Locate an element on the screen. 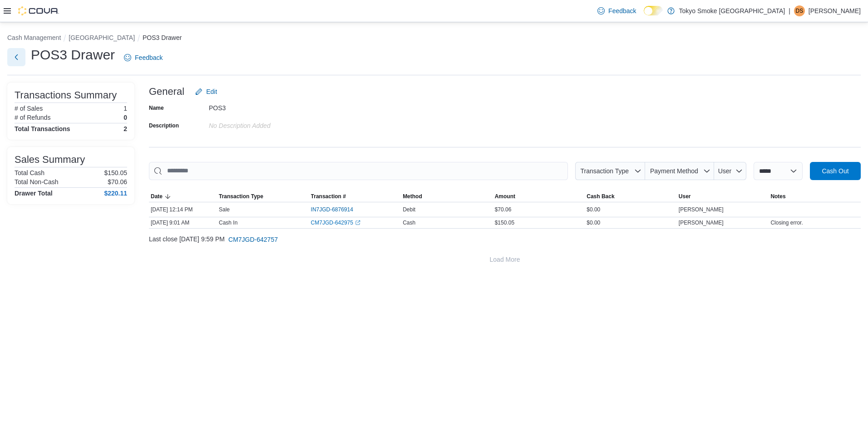  p: 1 is located at coordinates (125, 108).